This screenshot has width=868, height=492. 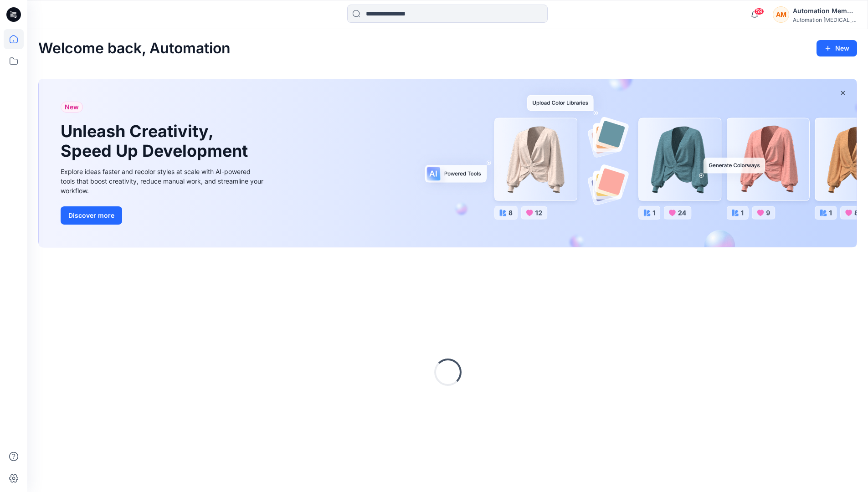 I want to click on button: Discover more, so click(x=91, y=216).